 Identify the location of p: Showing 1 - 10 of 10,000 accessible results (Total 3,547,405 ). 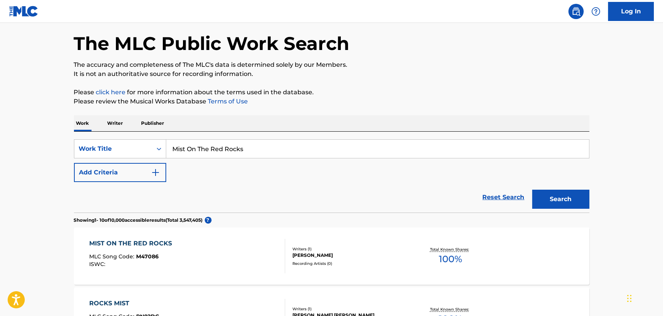
(138, 220).